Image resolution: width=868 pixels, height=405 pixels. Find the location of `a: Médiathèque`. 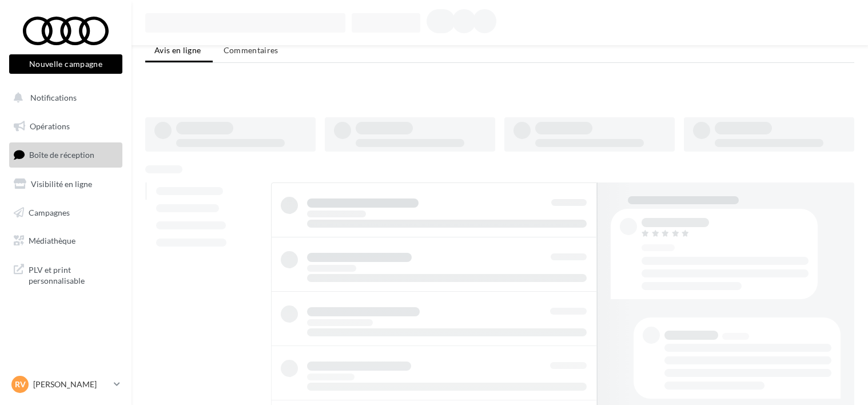

a: Médiathèque is located at coordinates (66, 241).